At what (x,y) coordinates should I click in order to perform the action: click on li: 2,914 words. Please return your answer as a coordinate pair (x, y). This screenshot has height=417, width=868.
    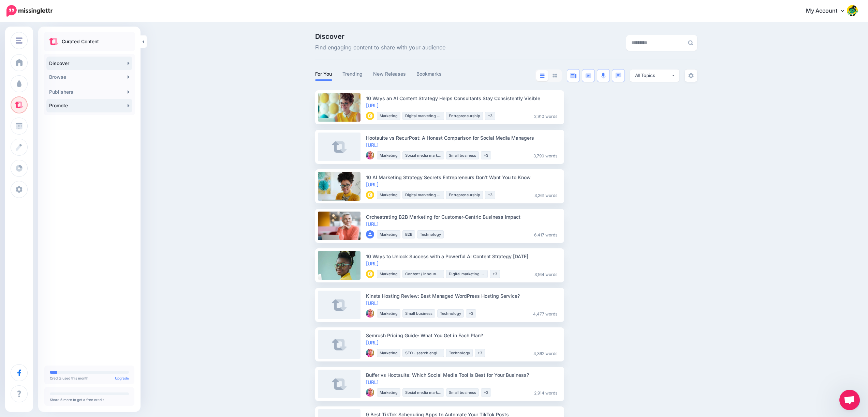
    Looking at the image, I should click on (546, 392).